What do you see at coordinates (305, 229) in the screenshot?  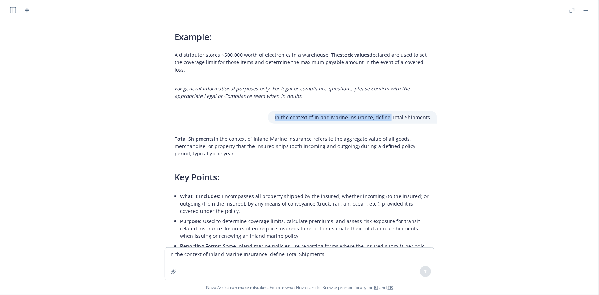 I see `li: : Used to determine coverage limits, calculate premiums, and assess risk exposure for transit-rel...` at bounding box center [305, 229].